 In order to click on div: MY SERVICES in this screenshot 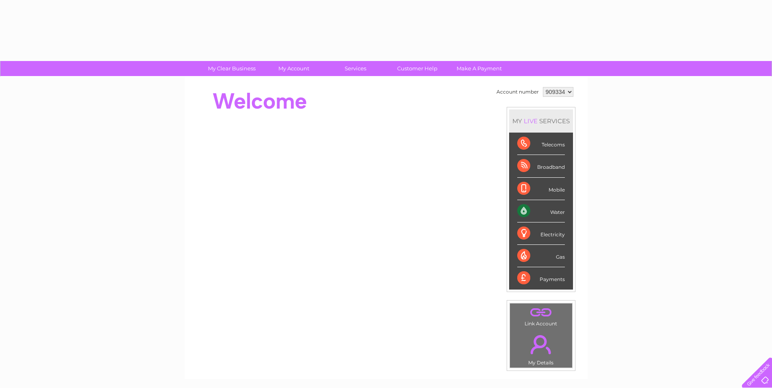, I will do `click(541, 121)`.